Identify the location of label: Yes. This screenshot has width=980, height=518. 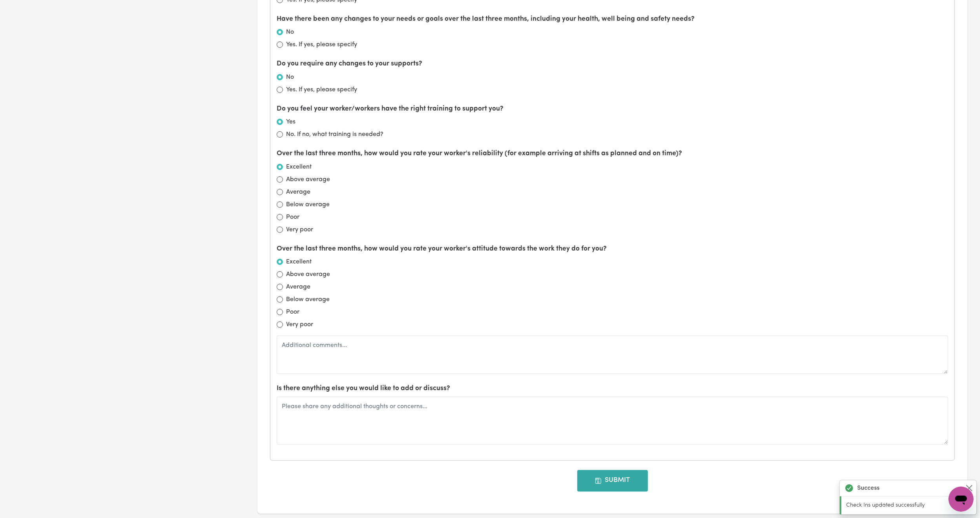
(291, 122).